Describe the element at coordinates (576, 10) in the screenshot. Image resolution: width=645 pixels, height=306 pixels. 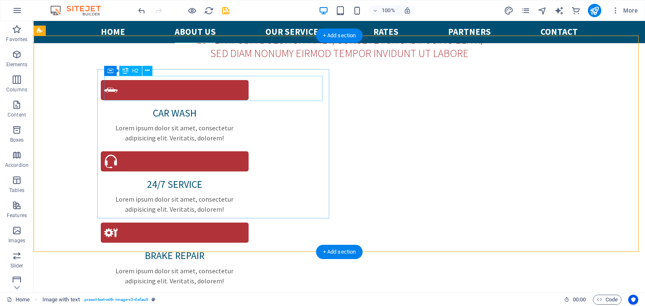
I see `button: commerce` at that location.